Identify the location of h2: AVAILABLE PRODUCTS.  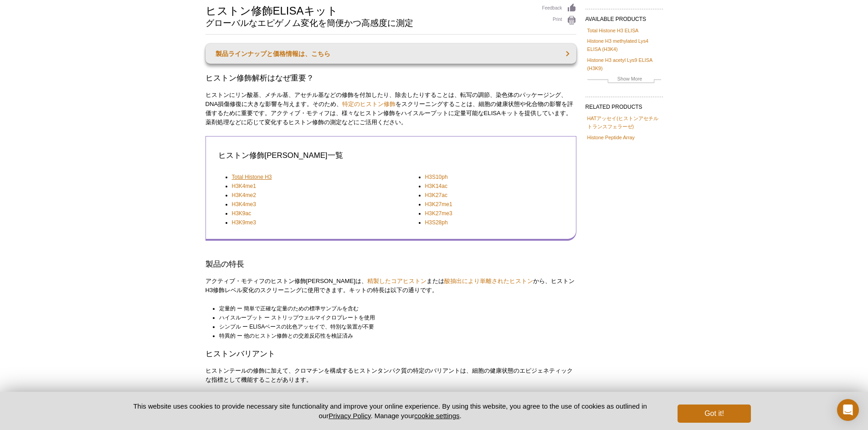
(624, 17).